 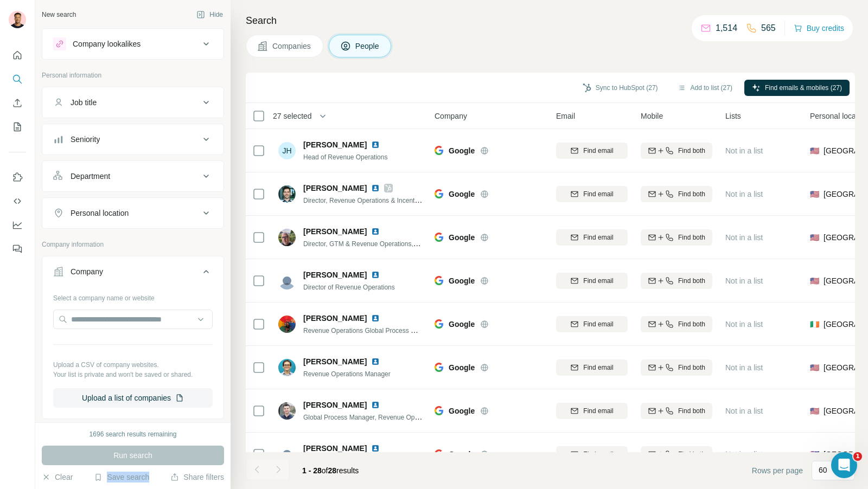 What do you see at coordinates (704, 88) in the screenshot?
I see `button: Add to list (27)` at bounding box center [704, 88].